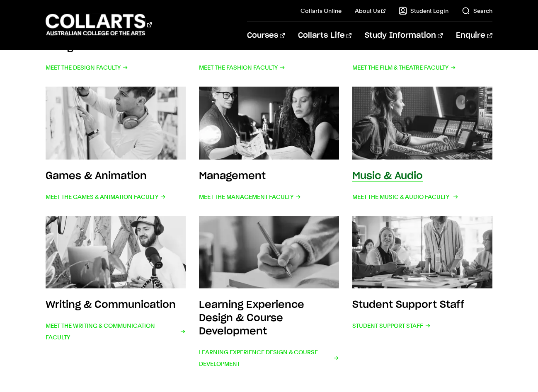 Image resolution: width=538 pixels, height=392 pixels. I want to click on span: Meet the Design Faculty, so click(86, 67).